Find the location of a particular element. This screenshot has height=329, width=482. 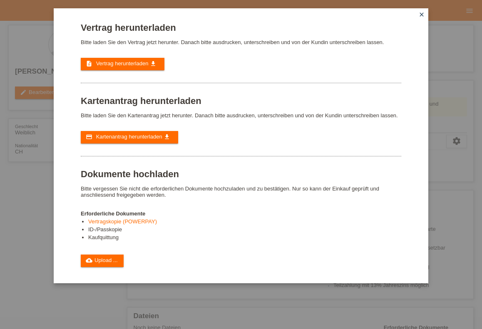

a: credit_card Kartenantrag herunterladen get_app is located at coordinates (130, 137).